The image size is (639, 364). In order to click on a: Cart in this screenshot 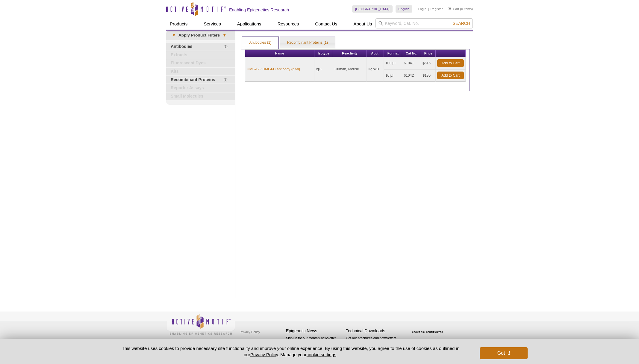, I will do `click(454, 9)`.